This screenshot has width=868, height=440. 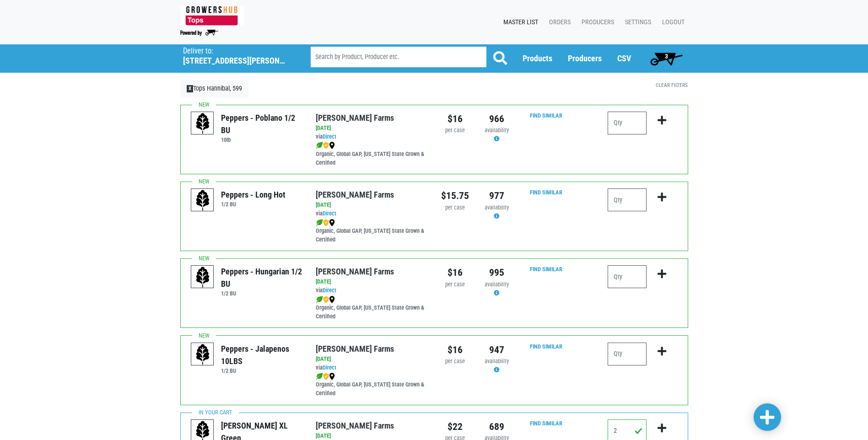 I want to click on div: $15.75, so click(x=455, y=196).